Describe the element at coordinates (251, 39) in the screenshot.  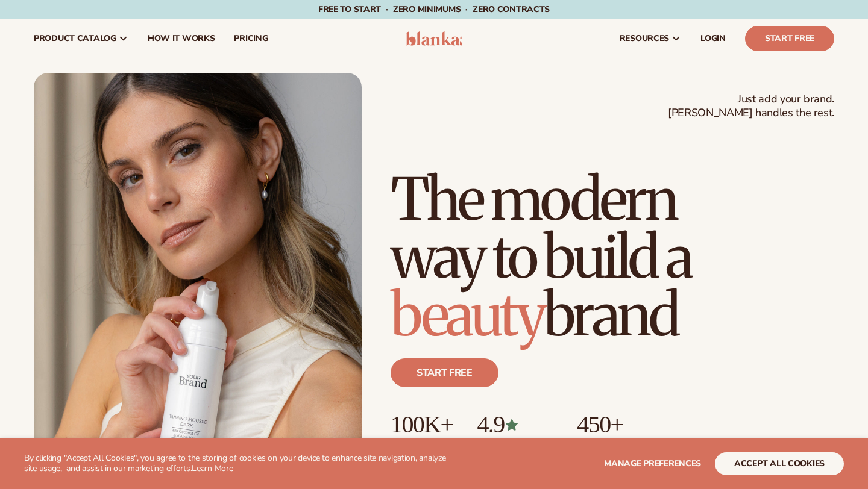
I see `a: pricing` at that location.